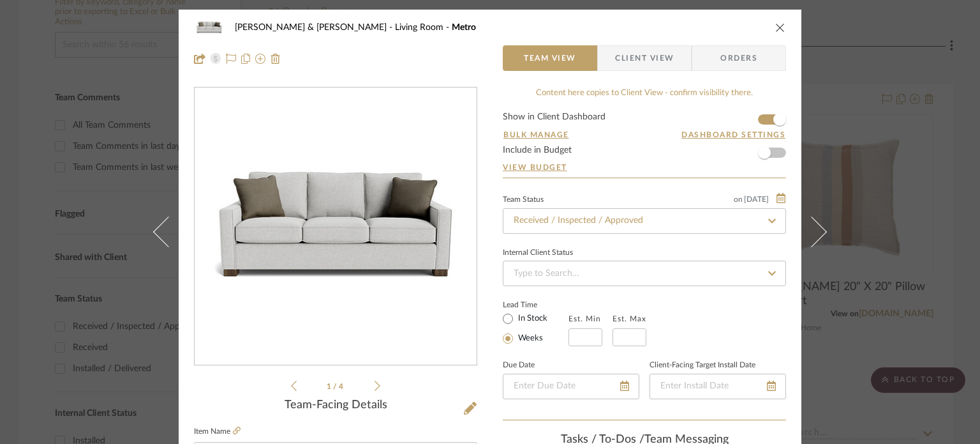  I want to click on span: 1, so click(330, 386).